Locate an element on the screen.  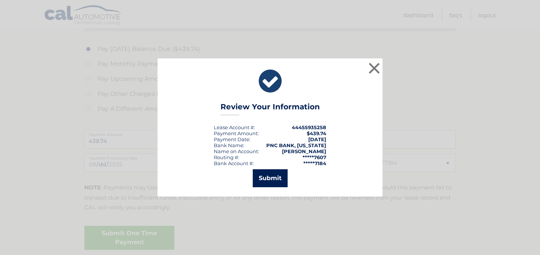
div: Bank Account #: is located at coordinates (234, 164).